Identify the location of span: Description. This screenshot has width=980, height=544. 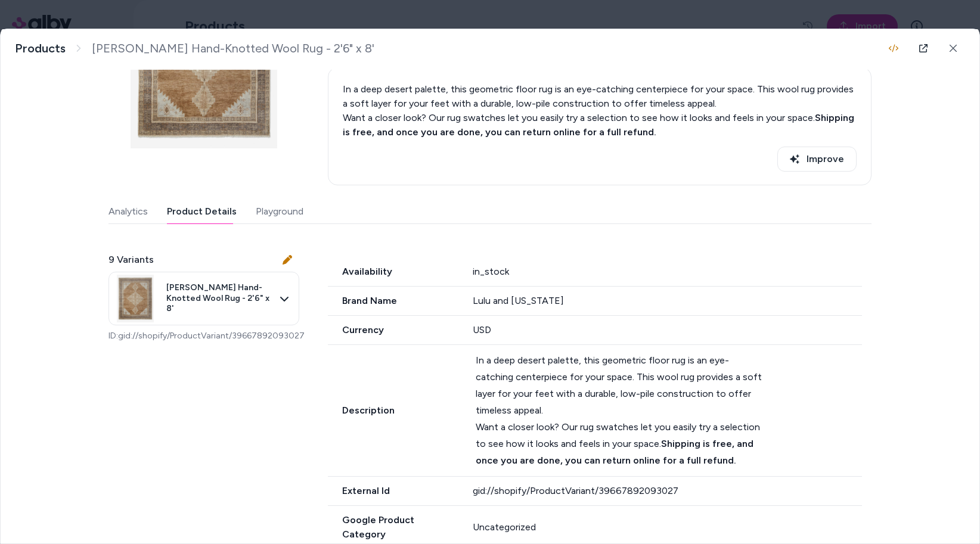
(395, 410).